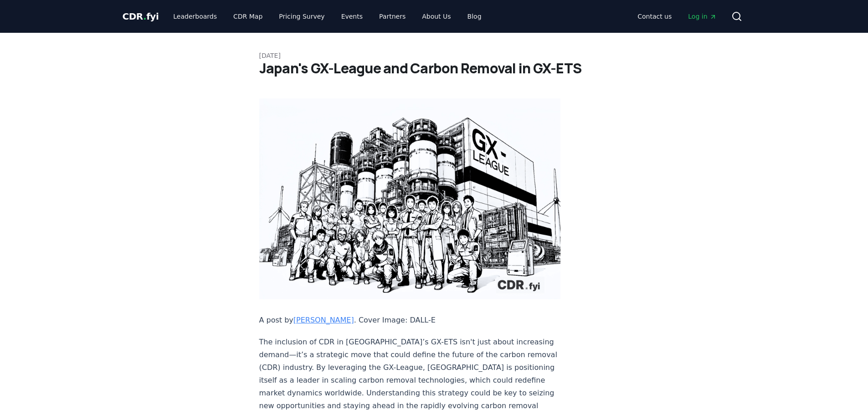 This screenshot has width=868, height=415. What do you see at coordinates (302, 16) in the screenshot?
I see `a: Pricing Survey` at bounding box center [302, 16].